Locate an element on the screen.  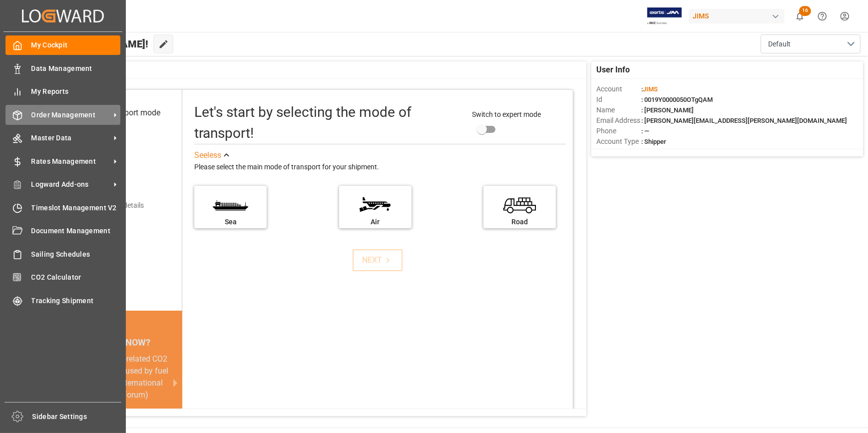
span: Sidebar Settings is located at coordinates (77, 417).